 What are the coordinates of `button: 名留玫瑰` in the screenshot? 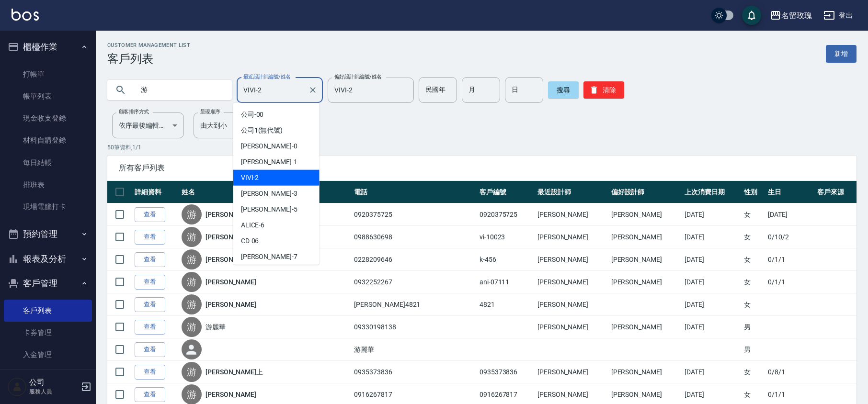 It's located at (791, 15).